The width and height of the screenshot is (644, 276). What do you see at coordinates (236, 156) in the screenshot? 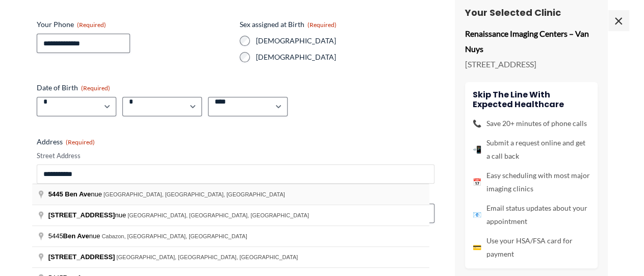
I see `label: Street Address` at bounding box center [236, 156].